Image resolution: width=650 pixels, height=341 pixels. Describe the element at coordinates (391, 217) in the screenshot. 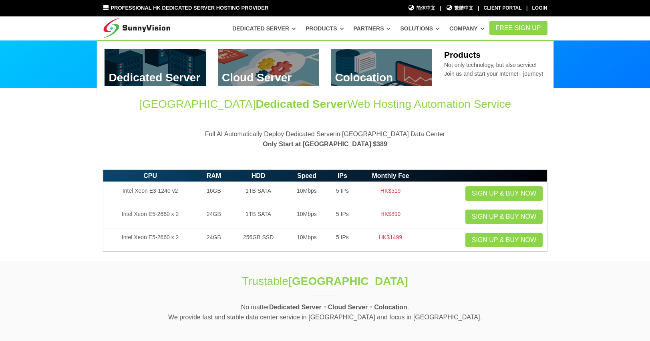

I see `td: HK$899` at that location.